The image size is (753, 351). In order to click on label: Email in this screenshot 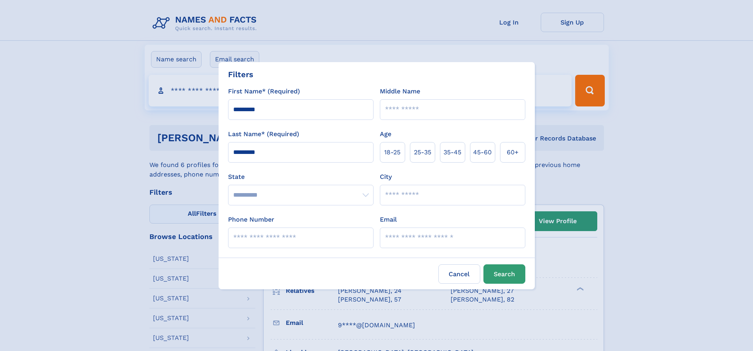, I will do `click(388, 220)`.